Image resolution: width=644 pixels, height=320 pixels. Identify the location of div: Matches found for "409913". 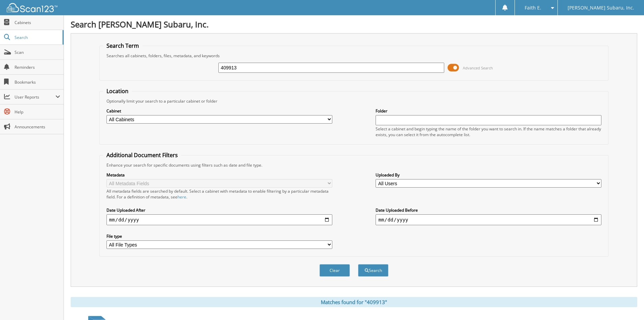
(354, 302).